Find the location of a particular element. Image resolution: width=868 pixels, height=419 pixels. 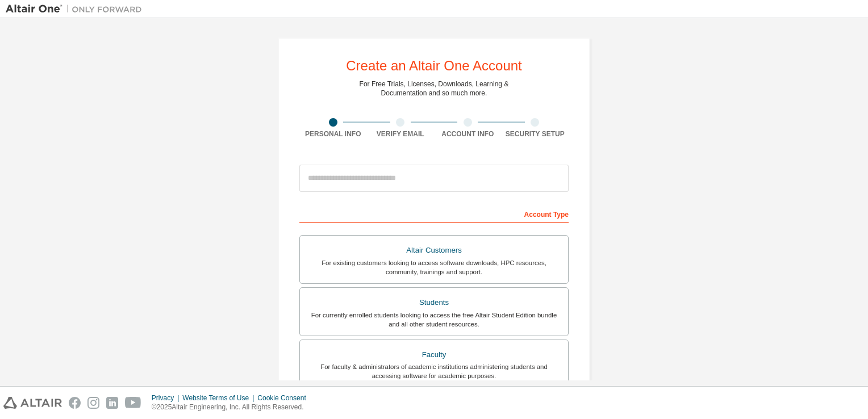

div: Faculty is located at coordinates (434, 355).